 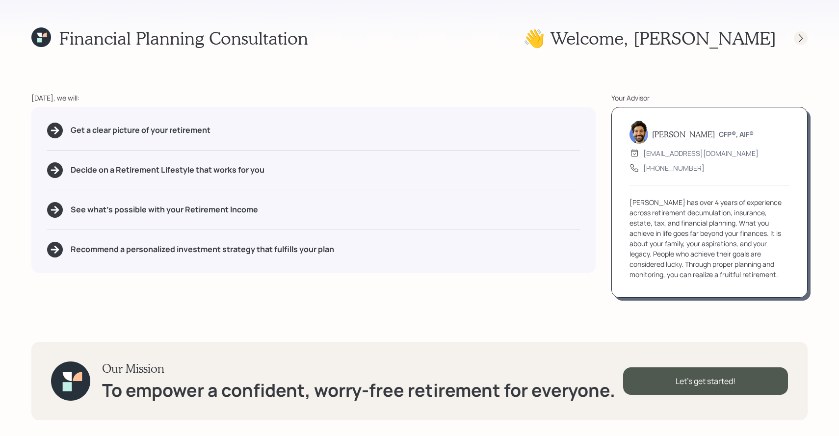 I want to click on h1: To empower a confident, worry-free retirement for everyone., so click(x=359, y=390).